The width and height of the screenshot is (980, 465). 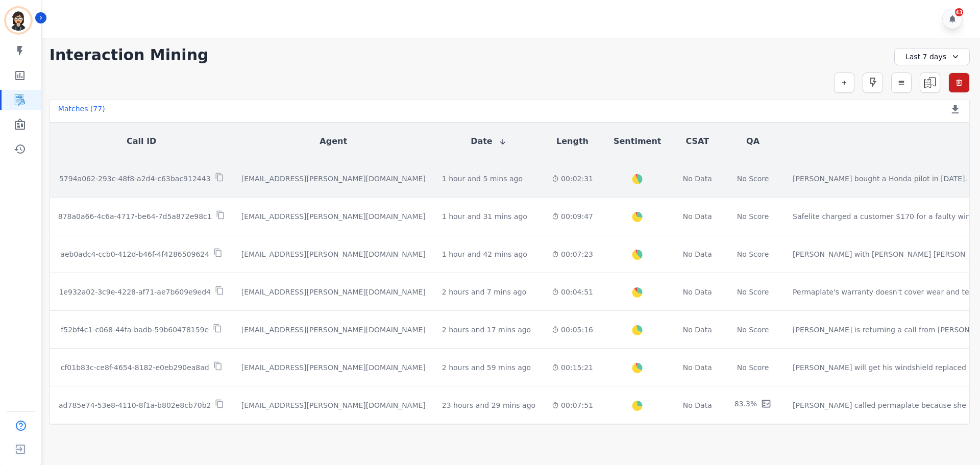 What do you see at coordinates (488, 406) in the screenshot?
I see `div: 23 hours and 29 mins ago` at bounding box center [488, 406].